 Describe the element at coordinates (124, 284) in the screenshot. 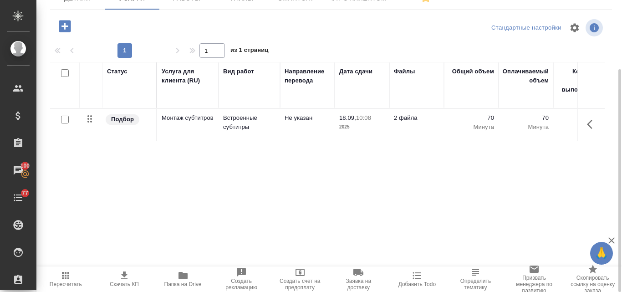

I see `span: Скачать КП` at that location.